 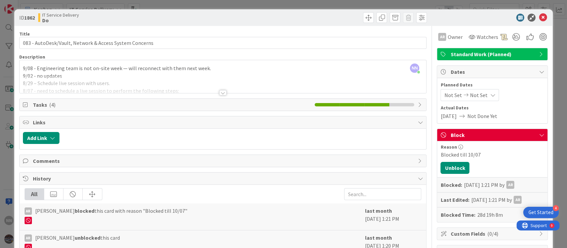 What do you see at coordinates (22, 5) in the screenshot?
I see `span: Support` at bounding box center [22, 5].